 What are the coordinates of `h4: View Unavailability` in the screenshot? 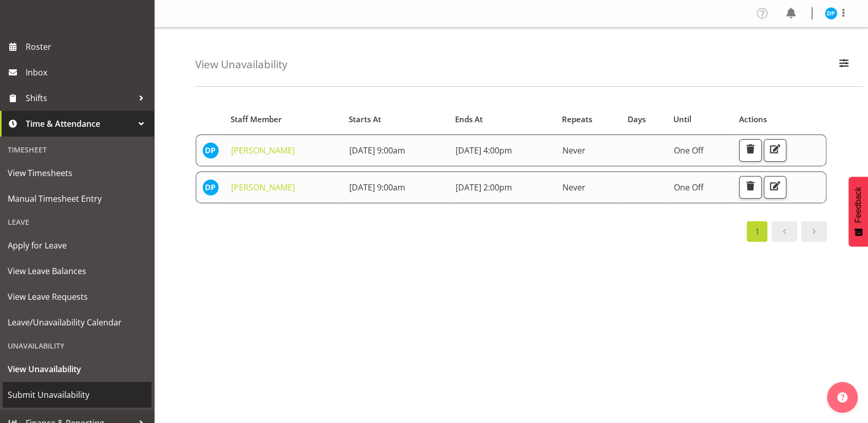 It's located at (241, 64).